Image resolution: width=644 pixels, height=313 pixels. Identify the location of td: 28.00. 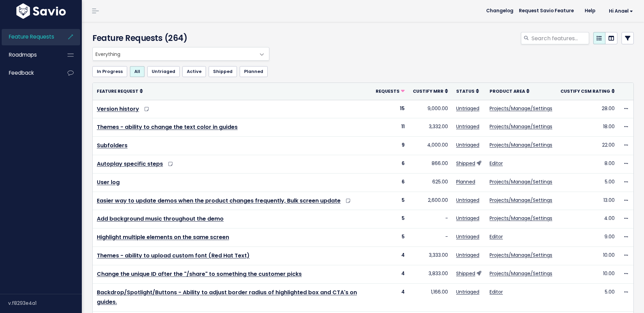
(587, 109).